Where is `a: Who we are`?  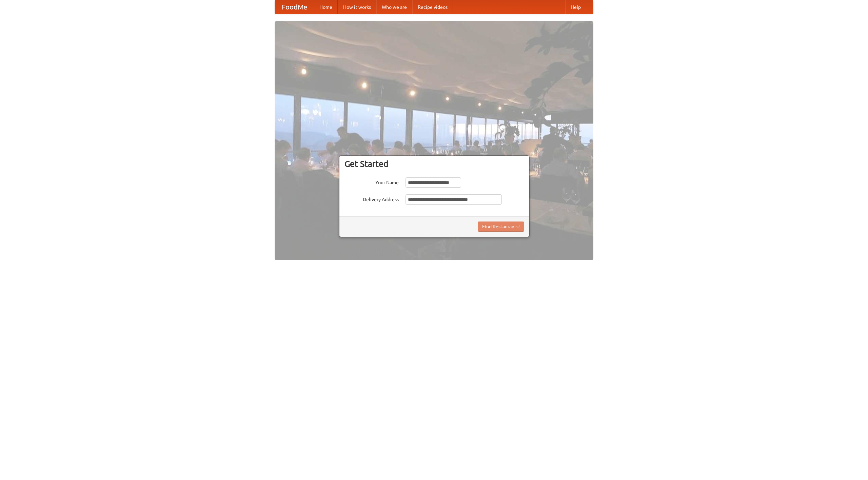 a: Who we are is located at coordinates (395, 7).